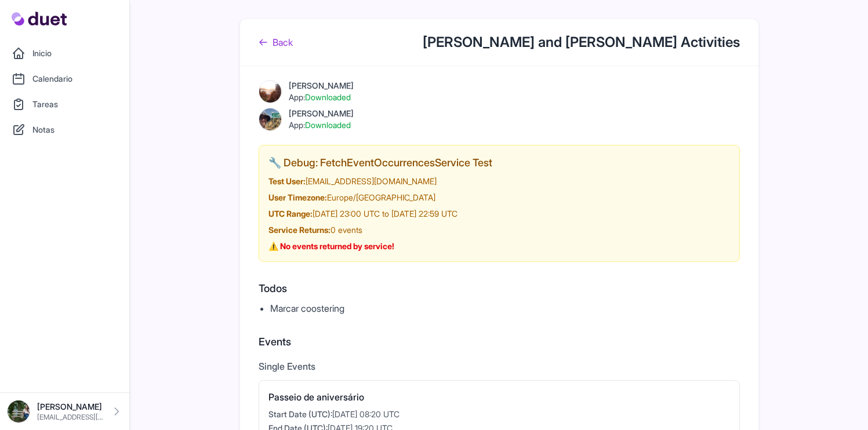 The image size is (868, 430). What do you see at coordinates (64, 130) in the screenshot?
I see `a: Notas` at bounding box center [64, 130].